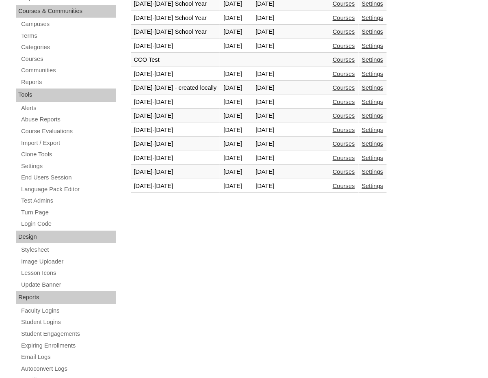  I want to click on a: Reports, so click(68, 82).